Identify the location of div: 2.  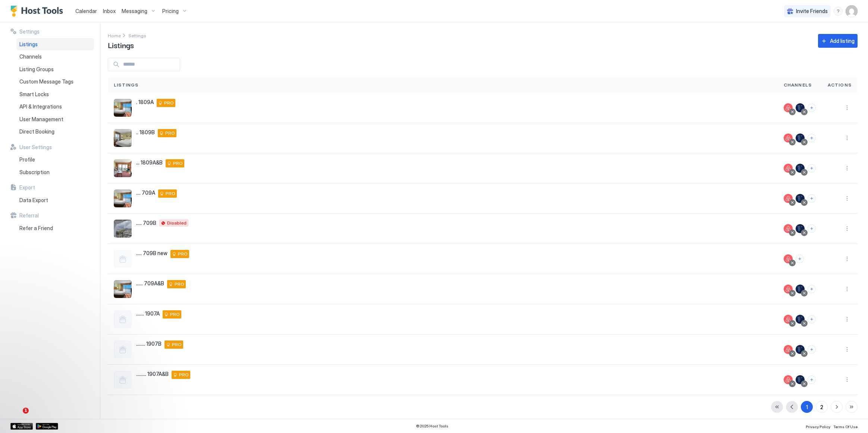
(822, 407).